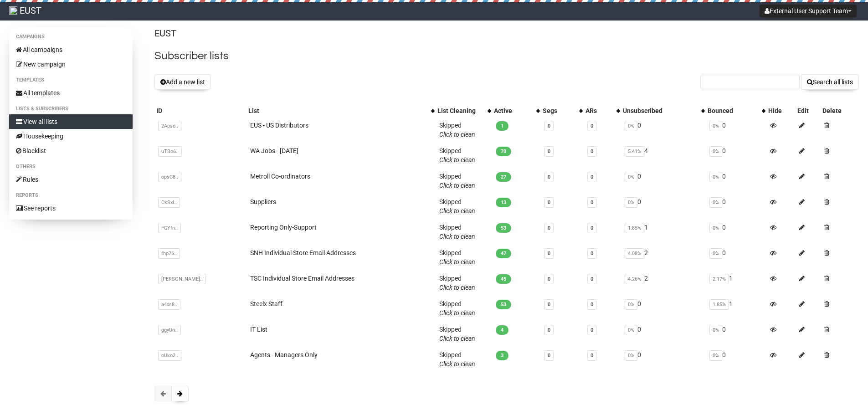 The image size is (868, 415). I want to click on span: 2.17%, so click(719, 279).